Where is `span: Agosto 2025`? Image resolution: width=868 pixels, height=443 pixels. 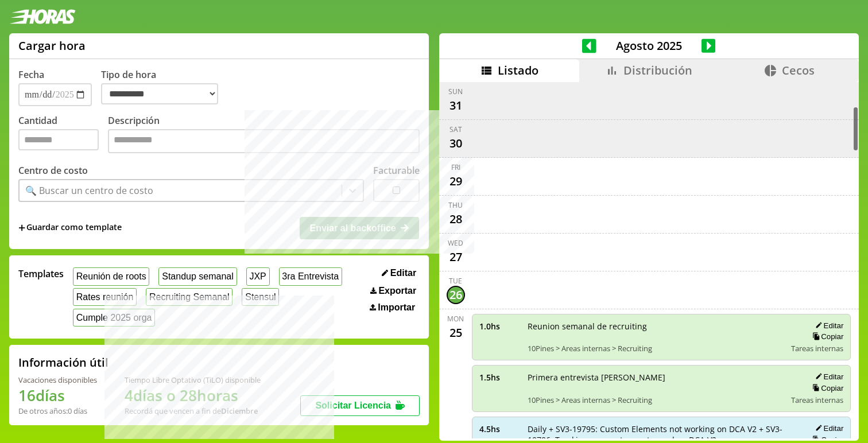 span: Agosto 2025 is located at coordinates (649, 46).